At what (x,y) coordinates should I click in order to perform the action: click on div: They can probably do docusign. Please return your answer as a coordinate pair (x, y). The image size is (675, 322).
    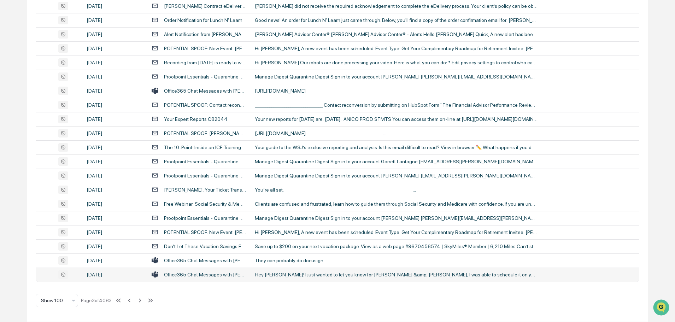
    Looking at the image, I should click on (396, 260).